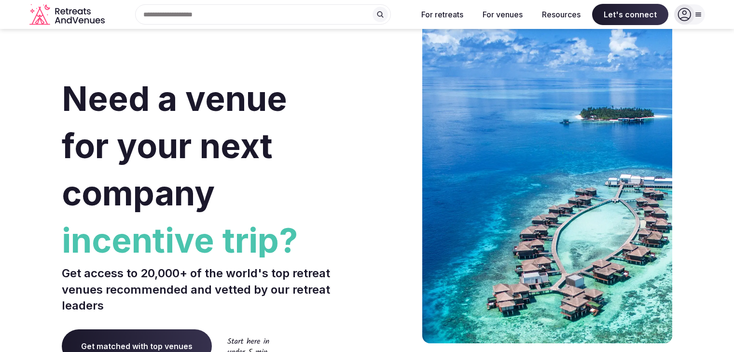  I want to click on svg: Retreats and Venues company logo, so click(68, 14).